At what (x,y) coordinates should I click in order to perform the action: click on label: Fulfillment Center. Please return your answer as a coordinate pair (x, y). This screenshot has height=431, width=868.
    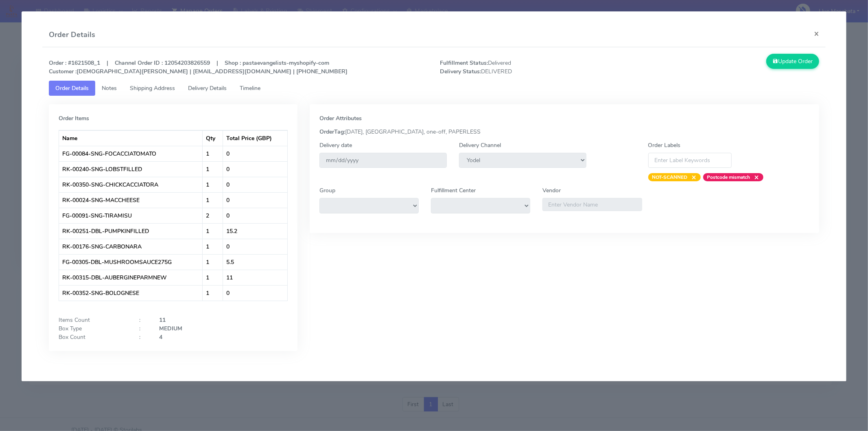
    Looking at the image, I should click on (454, 190).